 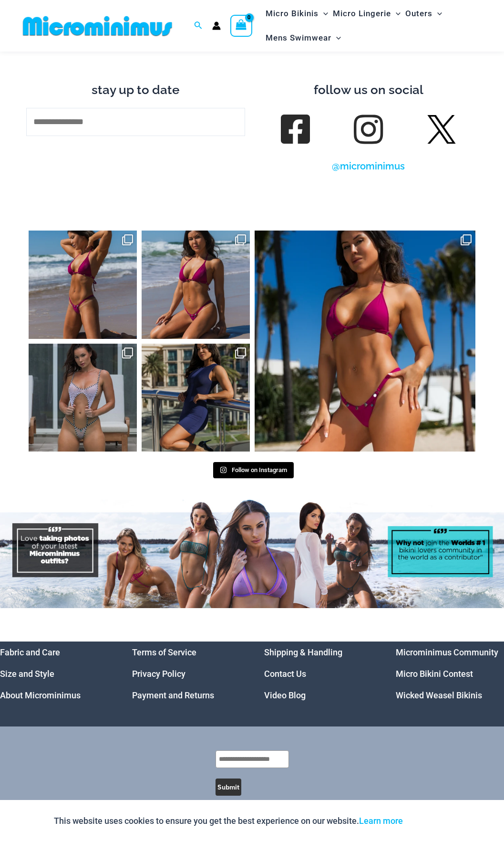 I want to click on a: View Shopping Cart, empty, so click(x=242, y=26).